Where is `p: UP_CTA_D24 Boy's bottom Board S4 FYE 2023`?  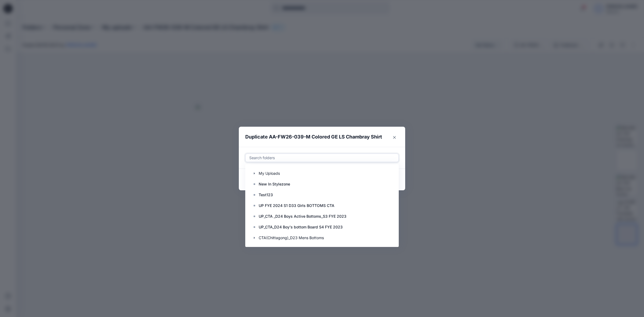 p: UP_CTA_D24 Boy's bottom Board S4 FYE 2023 is located at coordinates (301, 227).